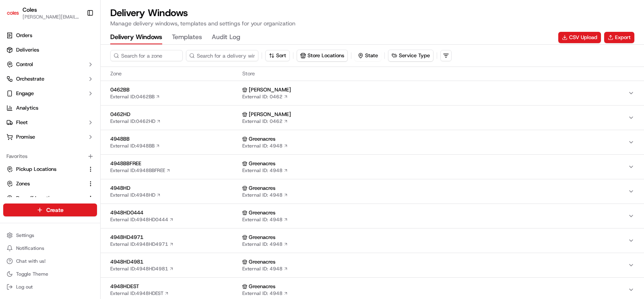 This screenshot has width=644, height=299. Describe the element at coordinates (277, 55) in the screenshot. I see `button: Sort` at that location.